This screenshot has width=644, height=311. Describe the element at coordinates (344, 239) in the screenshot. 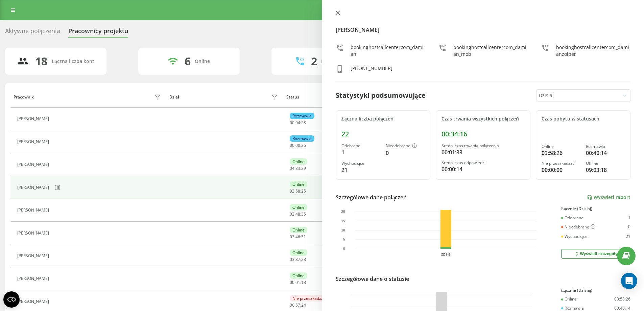

I see `text: 5` at that location.